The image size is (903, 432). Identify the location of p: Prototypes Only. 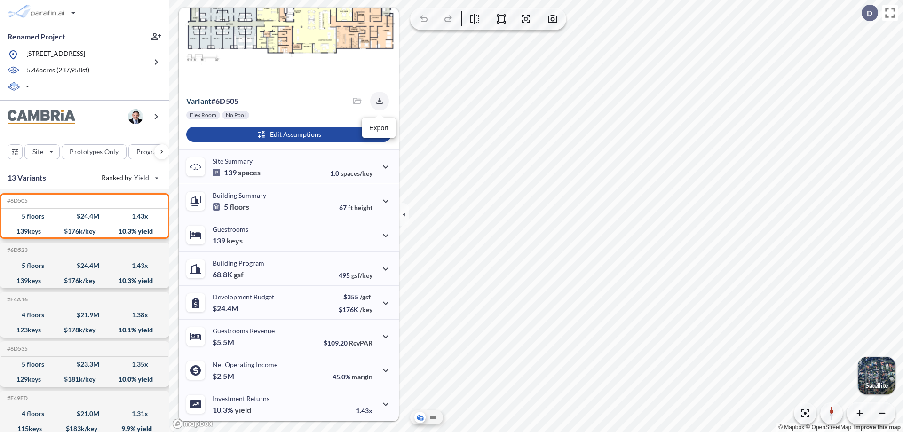
(94, 152).